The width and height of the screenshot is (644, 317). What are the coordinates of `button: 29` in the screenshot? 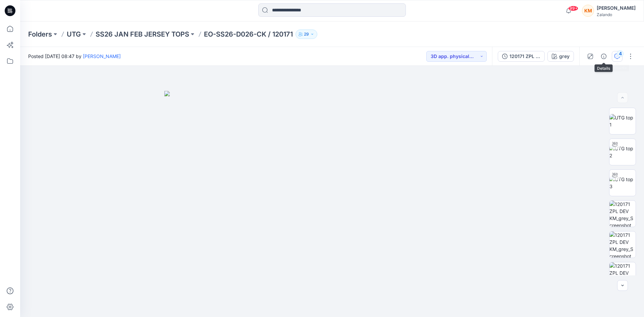 It's located at (306, 34).